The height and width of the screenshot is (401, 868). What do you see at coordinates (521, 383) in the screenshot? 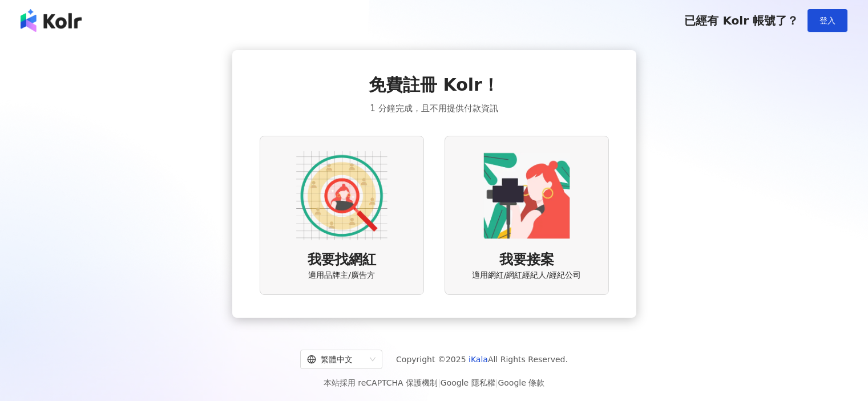
I see `a: Google 條款` at bounding box center [521, 383].